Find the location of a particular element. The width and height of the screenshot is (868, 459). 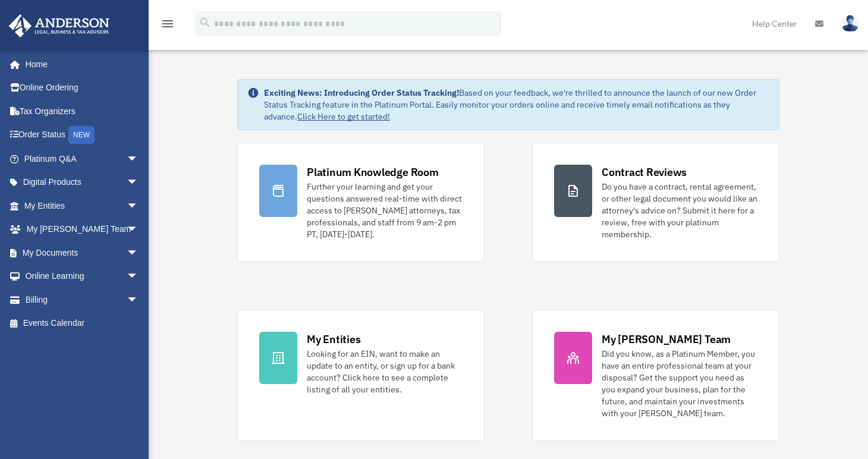

div: Did you know, as a Platinum Member, you have an entire professional team at your disposal? Get th... is located at coordinates (680, 384).